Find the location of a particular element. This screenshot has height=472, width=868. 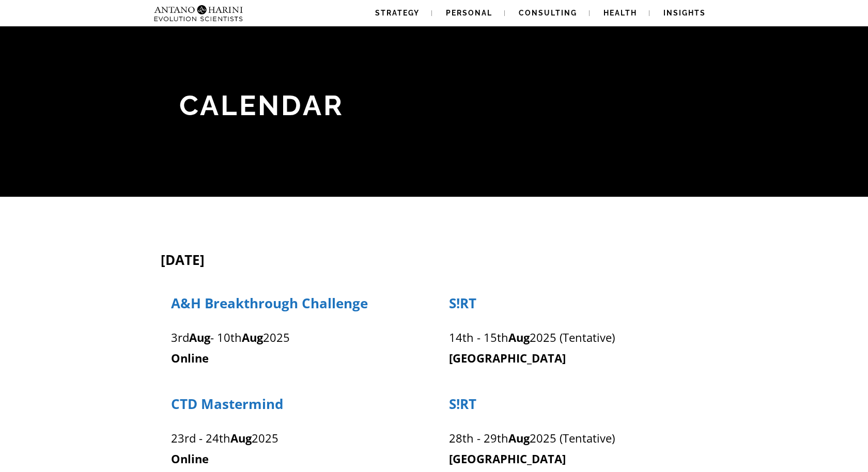

span: Health is located at coordinates (620, 13).